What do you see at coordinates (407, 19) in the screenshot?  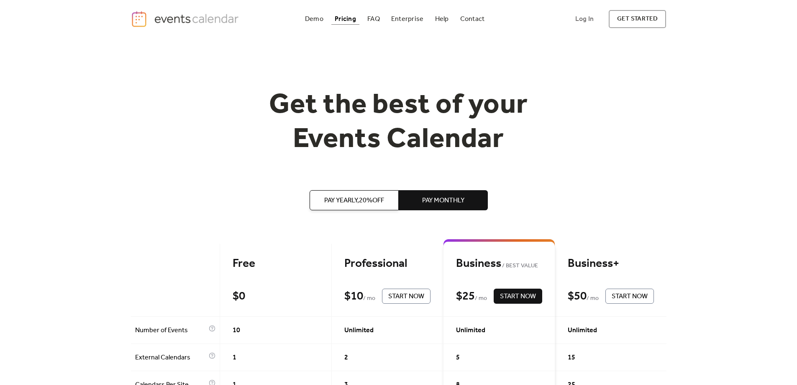 I see `a: Enterprise` at bounding box center [407, 19].